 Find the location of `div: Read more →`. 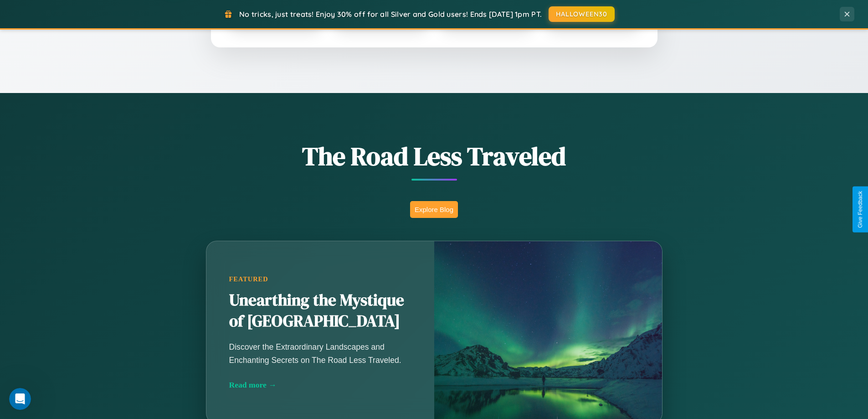

div: Read more → is located at coordinates (320, 385).